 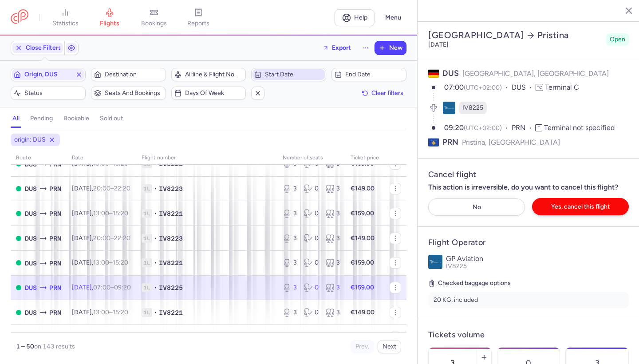 I want to click on span: flights, so click(x=109, y=24).